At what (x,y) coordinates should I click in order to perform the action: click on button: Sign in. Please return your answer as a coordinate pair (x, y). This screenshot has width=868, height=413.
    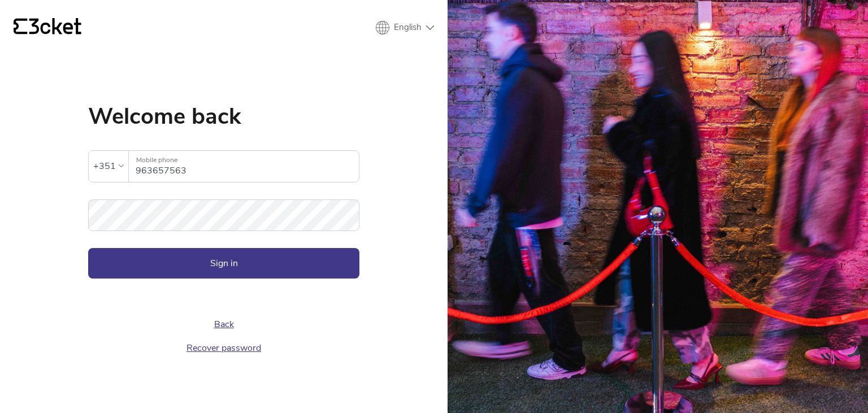
    Looking at the image, I should click on (224, 263).